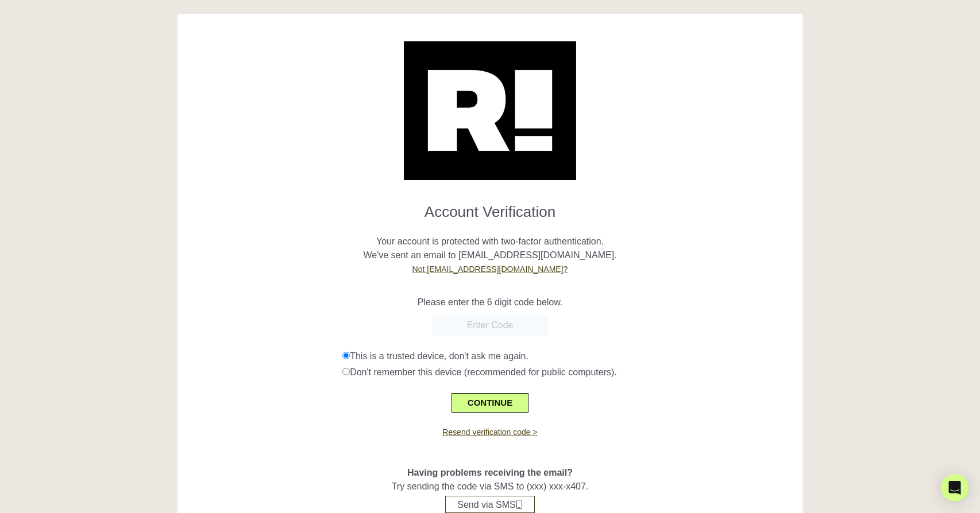  What do you see at coordinates (489, 207) in the screenshot?
I see `h1: Account Verification` at bounding box center [489, 207].